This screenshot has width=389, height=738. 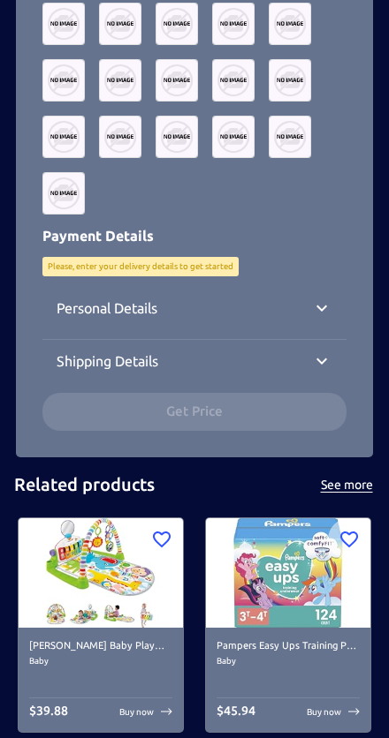 I want to click on span: $ 39.88, so click(x=49, y=711).